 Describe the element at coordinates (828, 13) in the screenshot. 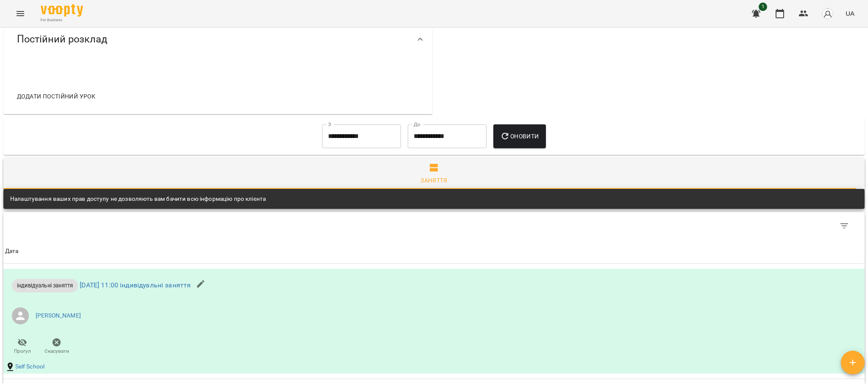

I see `img: avatar_s.png` at that location.